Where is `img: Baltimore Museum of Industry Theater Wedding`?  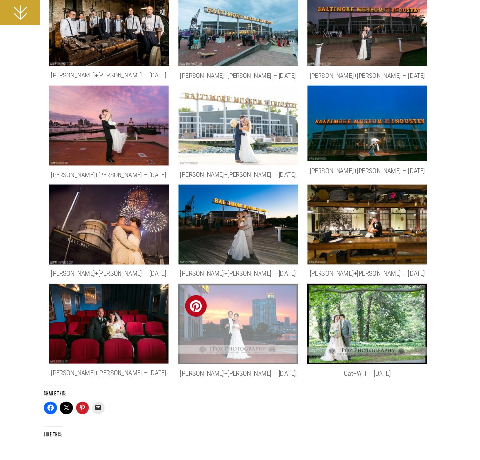 img: Baltimore Museum of Industry Theater Wedding is located at coordinates (109, 324).